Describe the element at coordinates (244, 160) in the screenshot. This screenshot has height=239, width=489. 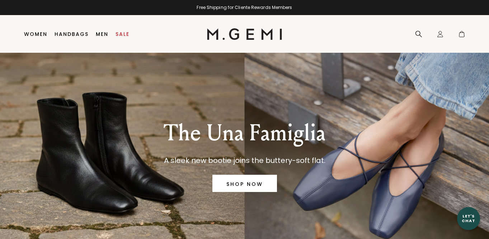
I see `p: A sleek new bootie joins the buttery-soft flat.` at that location.